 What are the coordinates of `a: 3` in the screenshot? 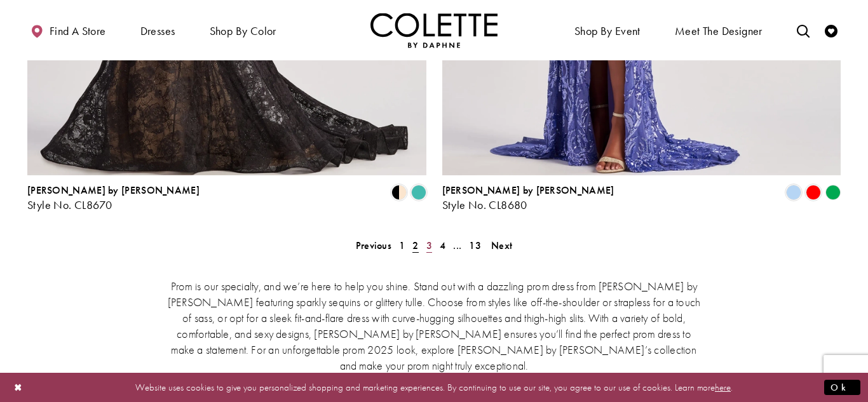 It's located at (429, 245).